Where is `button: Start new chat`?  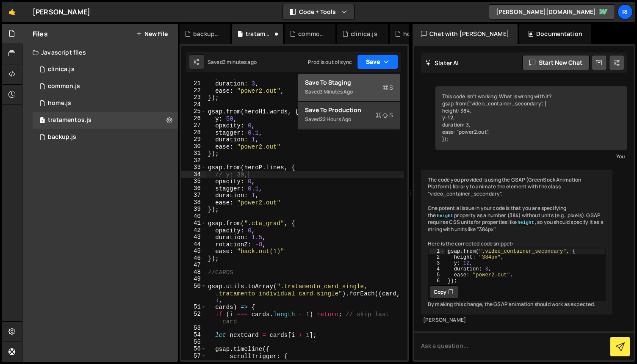 button: Start new chat is located at coordinates (556, 63).